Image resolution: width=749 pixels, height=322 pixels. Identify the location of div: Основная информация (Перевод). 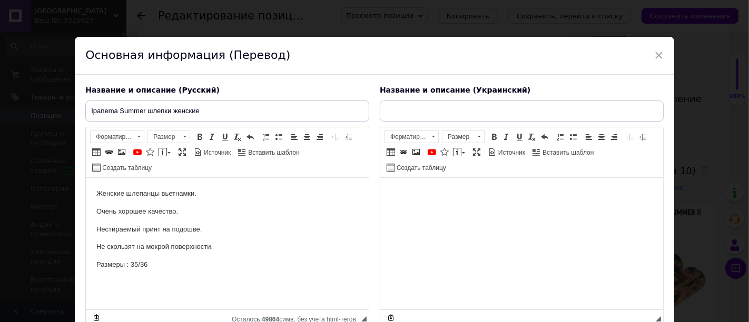
(375, 56).